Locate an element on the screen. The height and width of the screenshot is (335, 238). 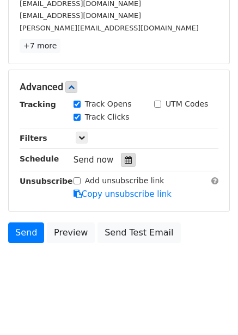
strong: Filters is located at coordinates (33, 138).